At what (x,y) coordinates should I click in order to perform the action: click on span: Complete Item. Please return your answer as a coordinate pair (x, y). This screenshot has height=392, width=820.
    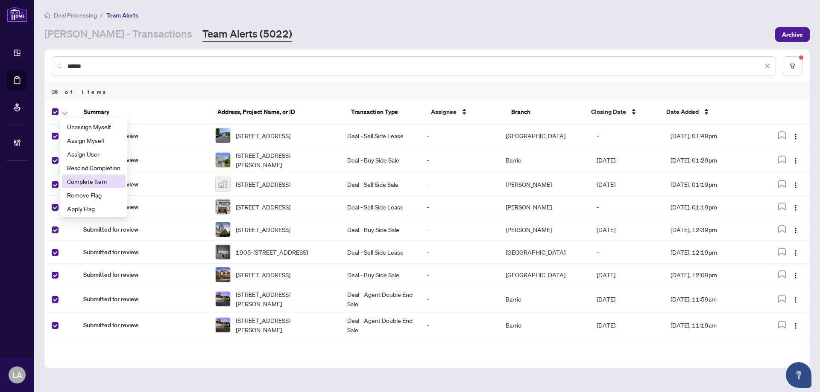
    Looking at the image, I should click on (94, 181).